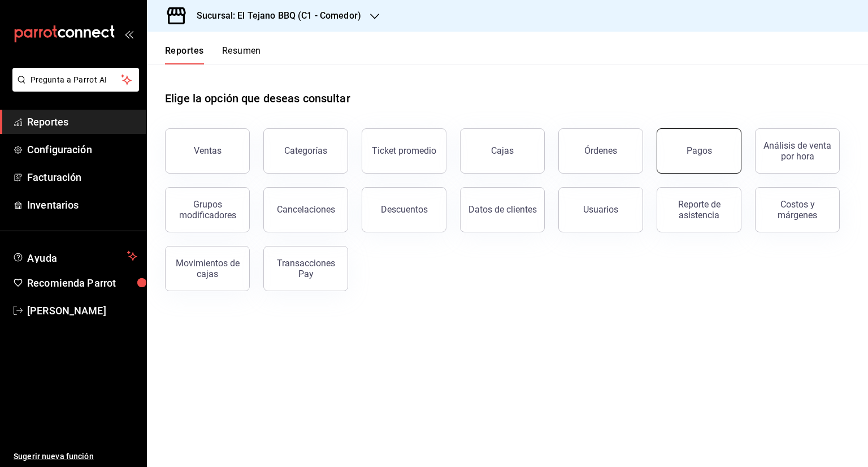 This screenshot has width=868, height=467. What do you see at coordinates (798, 151) in the screenshot?
I see `button: Análisis de venta por hora` at bounding box center [798, 151].